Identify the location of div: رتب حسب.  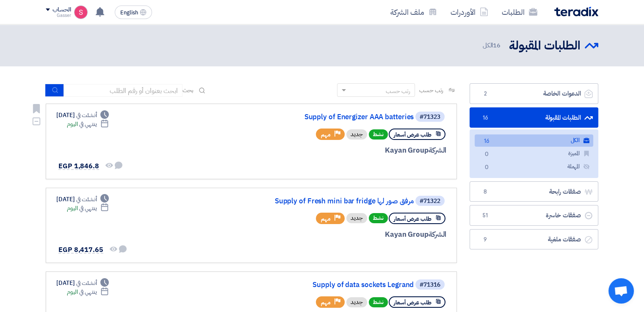
(398, 91).